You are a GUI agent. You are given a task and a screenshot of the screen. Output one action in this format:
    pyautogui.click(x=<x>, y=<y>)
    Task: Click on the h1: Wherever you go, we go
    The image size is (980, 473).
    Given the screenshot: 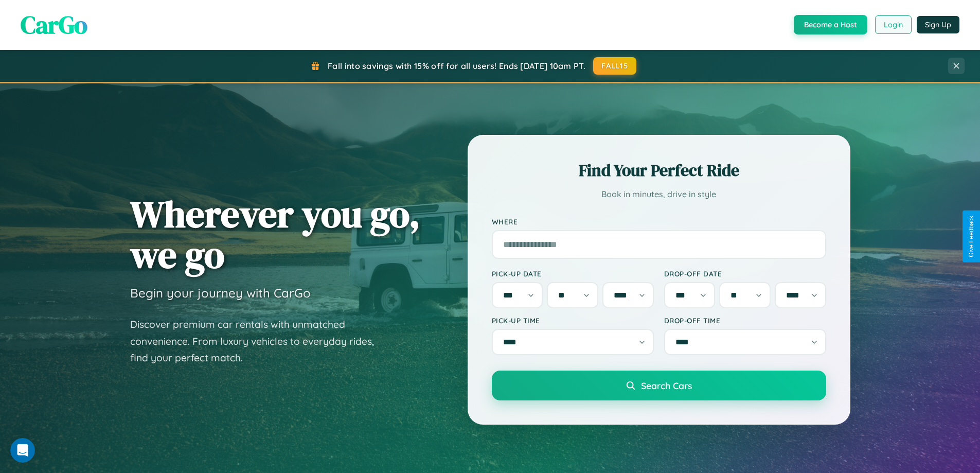 What is the action you would take?
    pyautogui.click(x=275, y=234)
    